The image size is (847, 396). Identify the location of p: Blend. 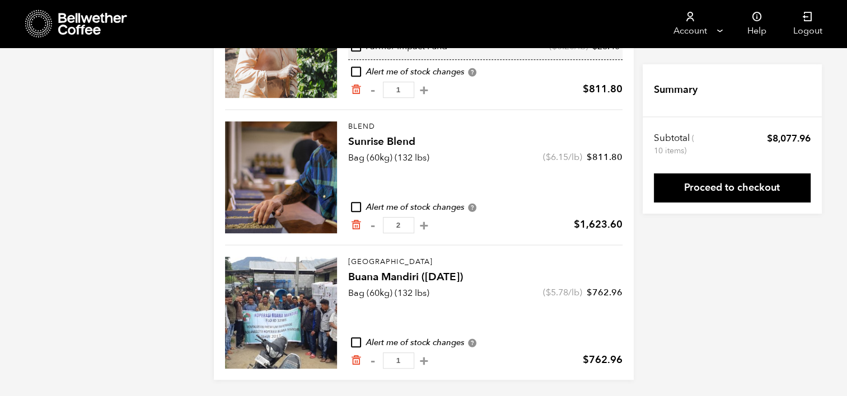
(485, 127).